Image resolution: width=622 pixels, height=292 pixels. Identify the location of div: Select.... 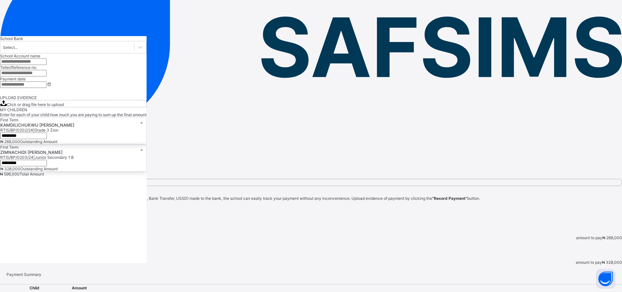
(10, 47).